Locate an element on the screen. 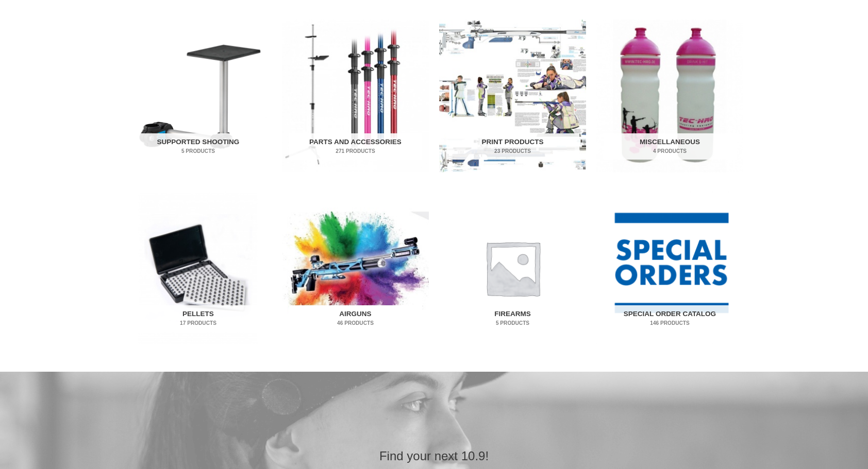 The width and height of the screenshot is (868, 469). img: Supported Shooting is located at coordinates (198, 96).